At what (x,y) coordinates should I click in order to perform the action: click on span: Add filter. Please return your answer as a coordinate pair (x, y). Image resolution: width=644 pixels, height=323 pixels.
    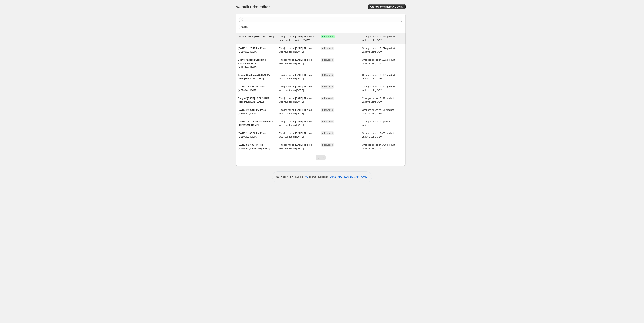
    Looking at the image, I should click on (245, 27).